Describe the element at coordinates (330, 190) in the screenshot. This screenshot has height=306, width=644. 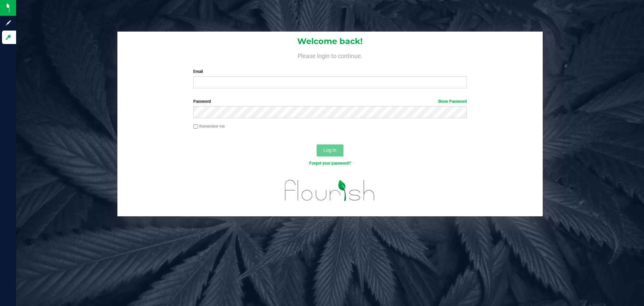
I see `img: flourish_logo.svg` at that location.